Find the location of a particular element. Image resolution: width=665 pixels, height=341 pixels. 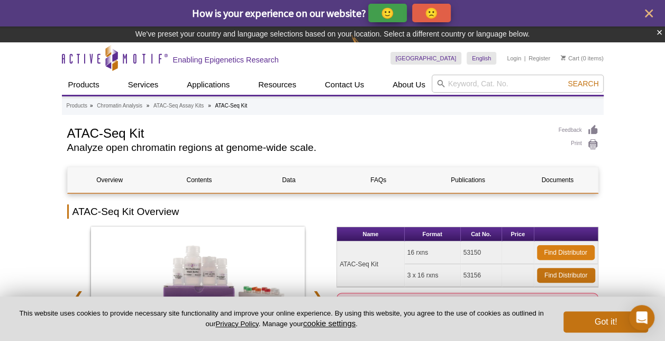

a: ATAC-Seq Assay Kits is located at coordinates (178, 106).